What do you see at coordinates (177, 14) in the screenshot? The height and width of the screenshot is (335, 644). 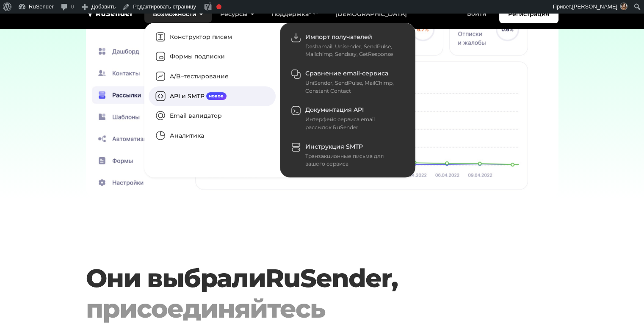 I see `a: Возможности` at bounding box center [177, 14].